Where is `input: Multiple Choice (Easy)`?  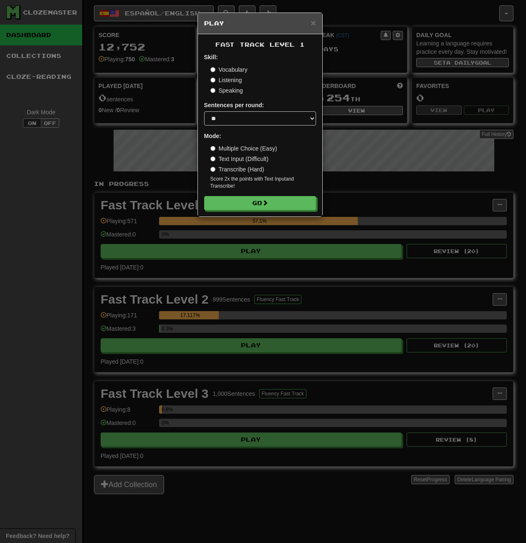 input: Multiple Choice (Easy) is located at coordinates (213, 149).